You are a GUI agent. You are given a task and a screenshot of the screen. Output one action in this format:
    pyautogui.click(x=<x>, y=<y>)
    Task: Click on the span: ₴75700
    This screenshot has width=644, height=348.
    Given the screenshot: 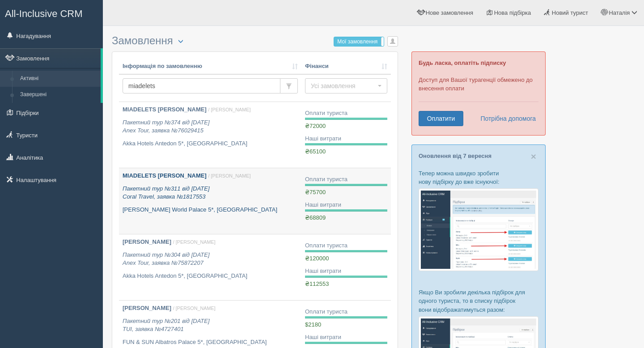 What is the action you would take?
    pyautogui.click(x=316, y=192)
    